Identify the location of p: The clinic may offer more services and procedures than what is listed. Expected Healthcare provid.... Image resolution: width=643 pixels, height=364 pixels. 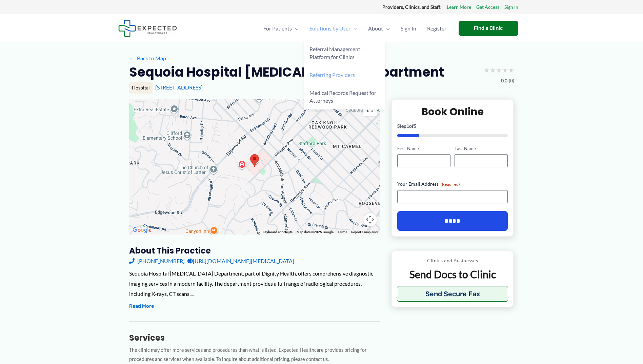
(255, 355).